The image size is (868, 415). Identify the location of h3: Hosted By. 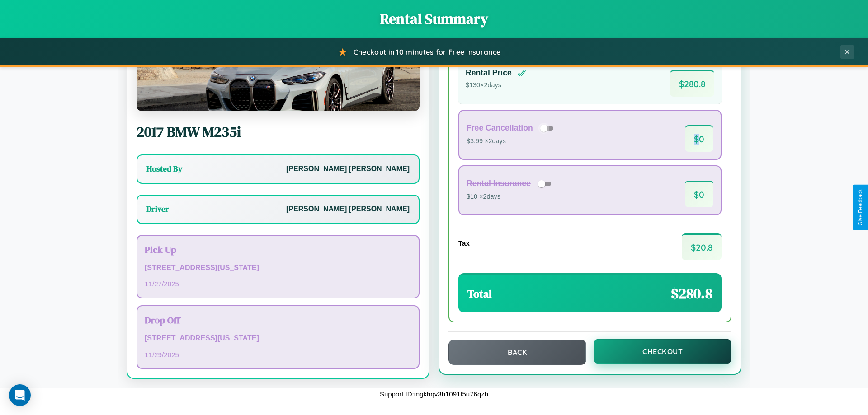
(164, 169).